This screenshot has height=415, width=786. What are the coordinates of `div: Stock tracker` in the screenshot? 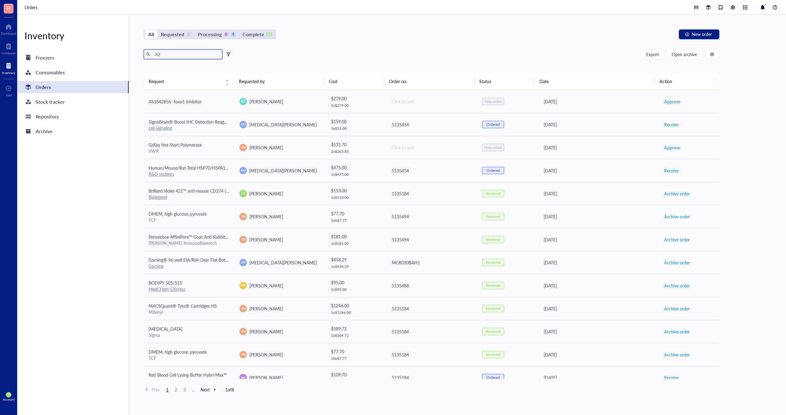 It's located at (50, 102).